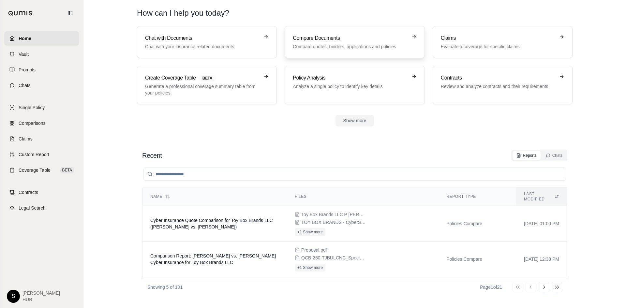 The height and width of the screenshot is (308, 626). Describe the element at coordinates (152, 155) in the screenshot. I see `h2: Recent` at that location.